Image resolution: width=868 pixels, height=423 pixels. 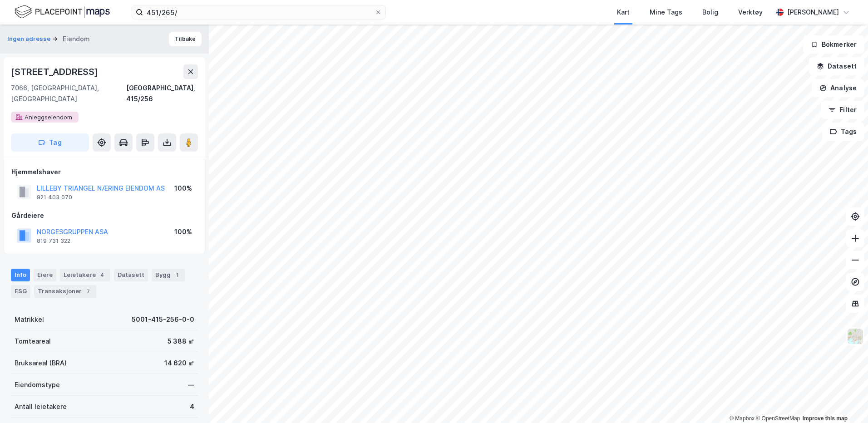 What do you see at coordinates (833, 45) in the screenshot?
I see `button: Bokmerker` at bounding box center [833, 45].